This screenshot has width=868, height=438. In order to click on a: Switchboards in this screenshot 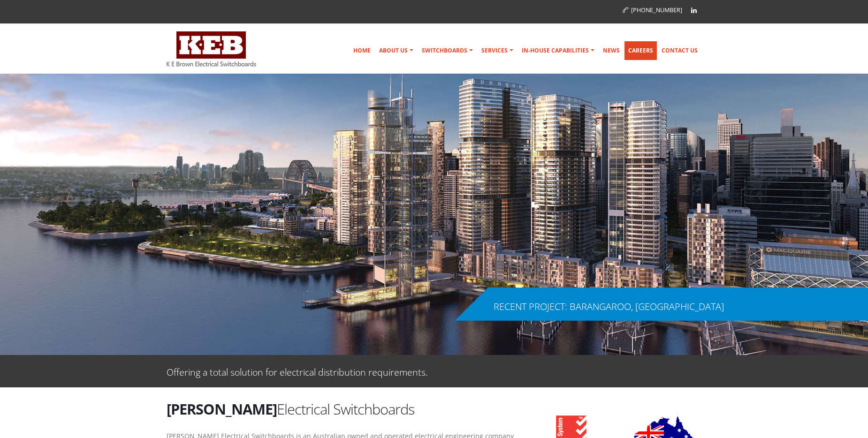, I will do `click(447, 51)`.